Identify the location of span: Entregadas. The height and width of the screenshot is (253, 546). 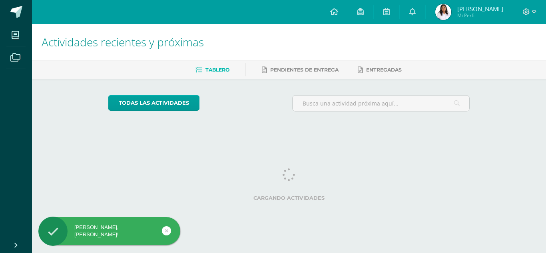
(384, 70).